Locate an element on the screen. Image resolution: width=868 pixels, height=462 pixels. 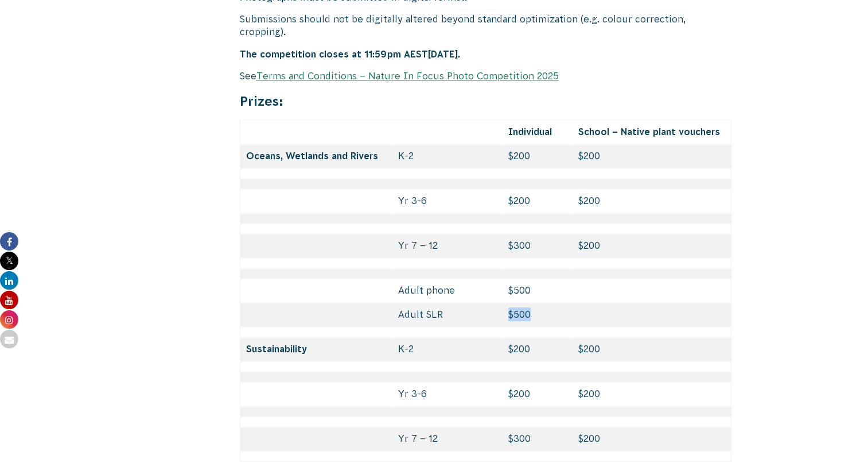
a: Terms and Conditions – Nature In Focus Photo Competition 2025 is located at coordinates (407, 76).